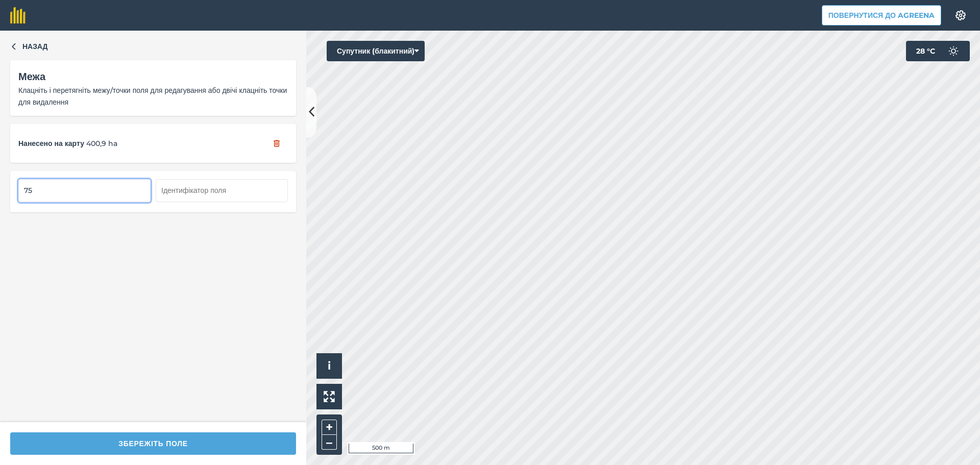  What do you see at coordinates (153, 444) in the screenshot?
I see `button: ЗБЕРЕЖІТЬ ПОЛЕ` at bounding box center [153, 444].